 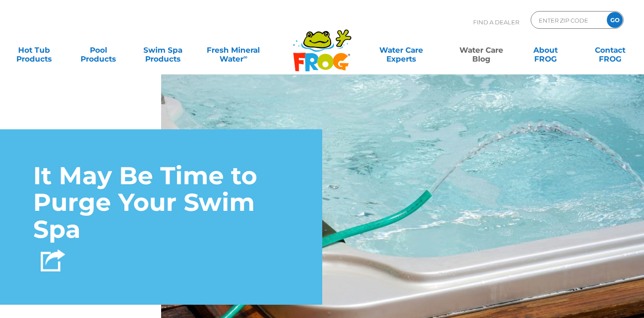 I want to click on a: Water CareBlog, so click(x=481, y=50).